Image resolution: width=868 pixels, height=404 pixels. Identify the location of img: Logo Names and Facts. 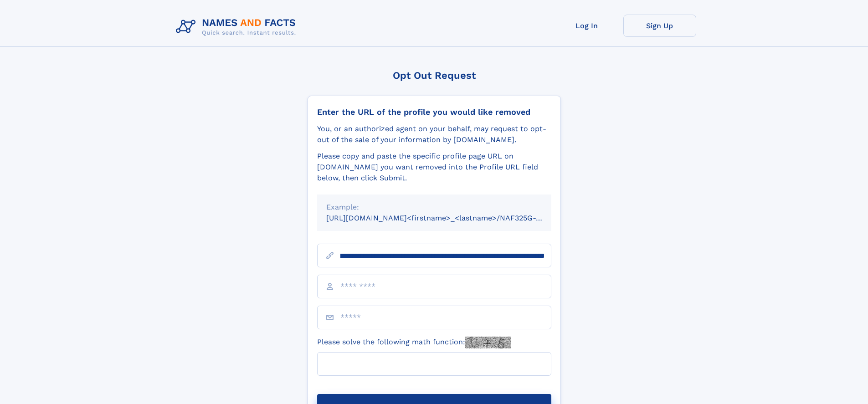
(238, 27).